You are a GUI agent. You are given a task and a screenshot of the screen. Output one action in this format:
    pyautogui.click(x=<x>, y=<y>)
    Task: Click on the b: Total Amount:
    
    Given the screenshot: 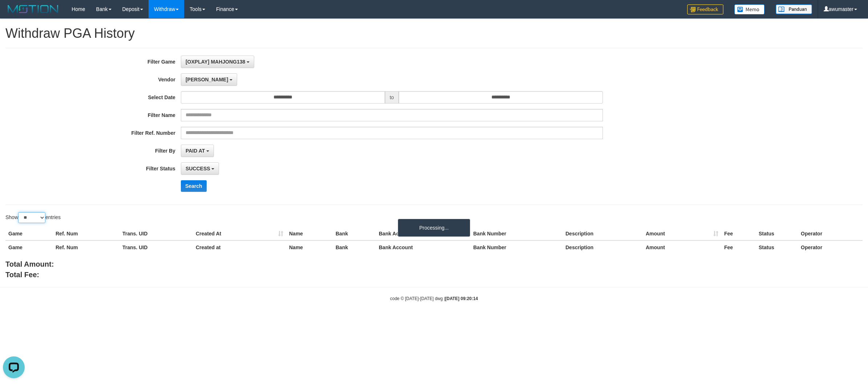 What is the action you would take?
    pyautogui.click(x=30, y=264)
    